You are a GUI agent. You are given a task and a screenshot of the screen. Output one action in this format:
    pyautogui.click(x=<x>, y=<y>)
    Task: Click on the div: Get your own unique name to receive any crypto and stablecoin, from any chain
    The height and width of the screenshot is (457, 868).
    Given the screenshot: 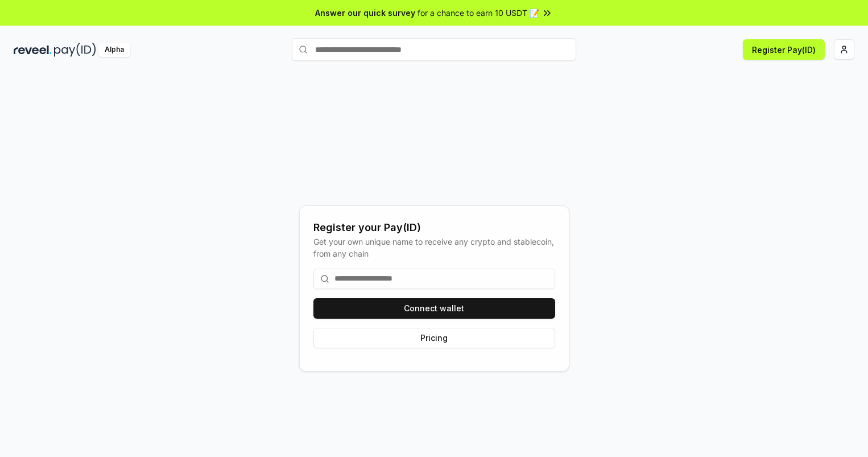 What is the action you would take?
    pyautogui.click(x=434, y=248)
    